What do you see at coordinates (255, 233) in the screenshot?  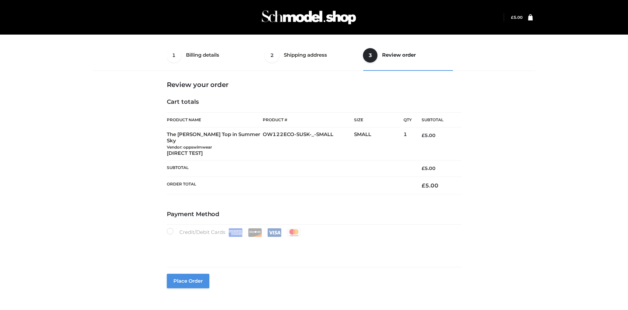 I see `img: Discover` at bounding box center [255, 233].